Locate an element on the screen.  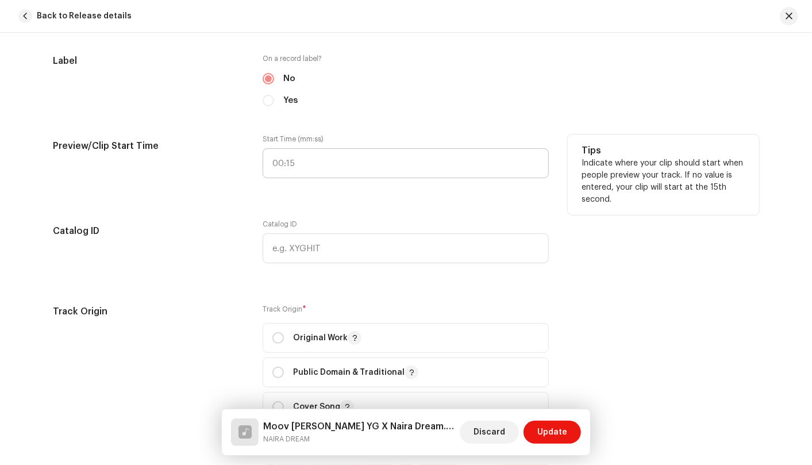
label: Track Origin is located at coordinates (406, 309).